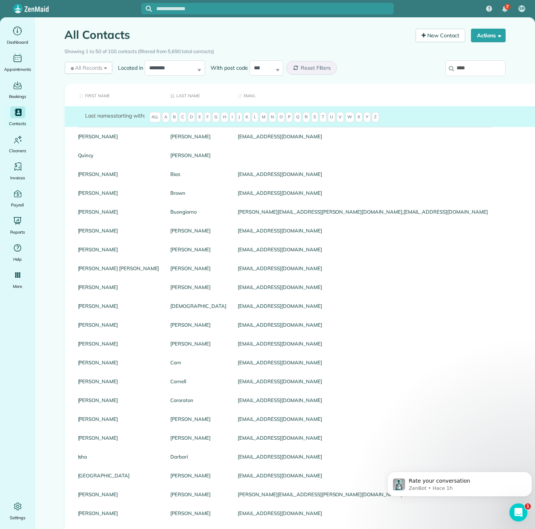 The width and height of the screenshot is (535, 529). Describe the element at coordinates (115, 95) in the screenshot. I see `th: First Name: activate to sort column ascending` at that location.